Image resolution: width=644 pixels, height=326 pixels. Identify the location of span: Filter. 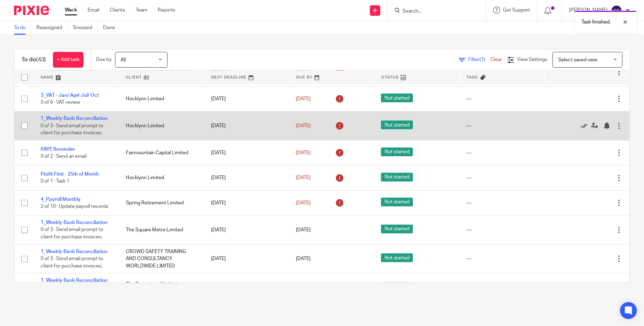
(479, 60).